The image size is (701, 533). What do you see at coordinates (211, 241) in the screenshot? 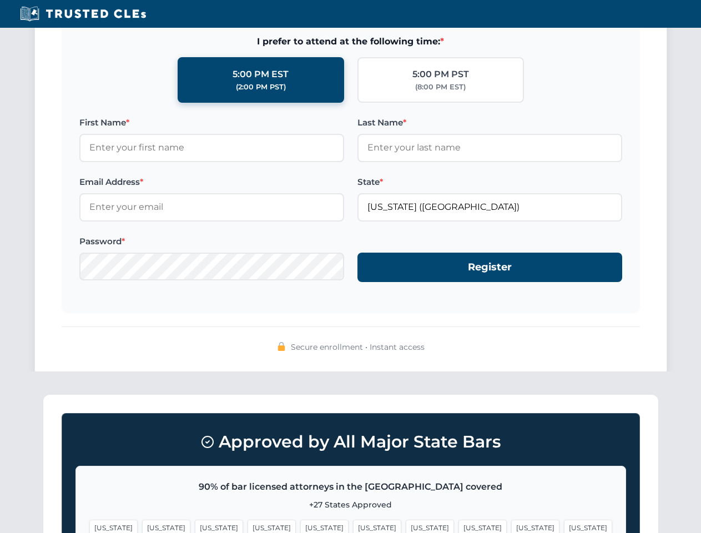
I see `label: Password` at bounding box center [211, 241].